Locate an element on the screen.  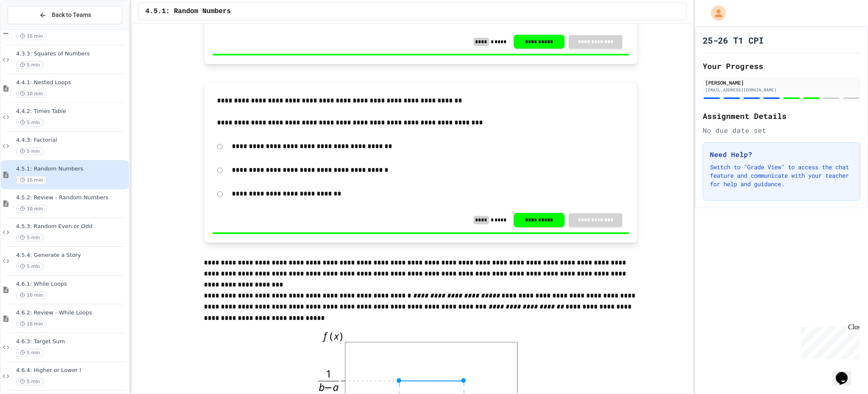
span: 4.4.2: Times Table is located at coordinates (71, 111).